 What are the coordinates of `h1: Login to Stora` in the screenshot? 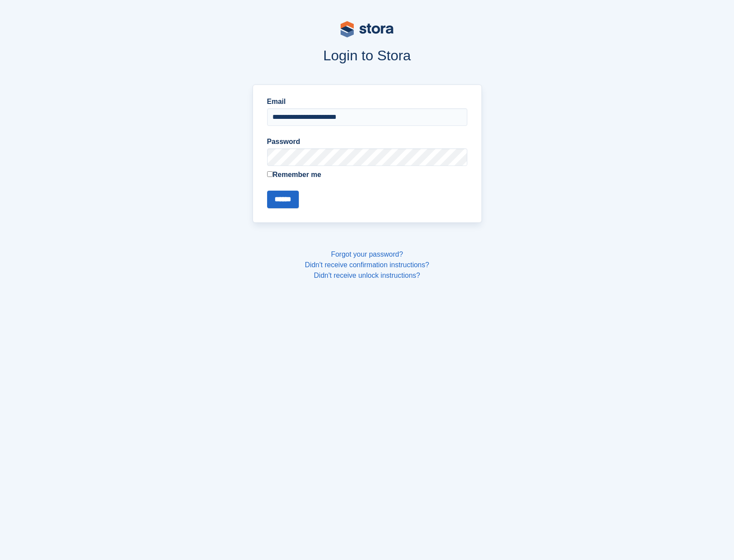 It's located at (367, 56).